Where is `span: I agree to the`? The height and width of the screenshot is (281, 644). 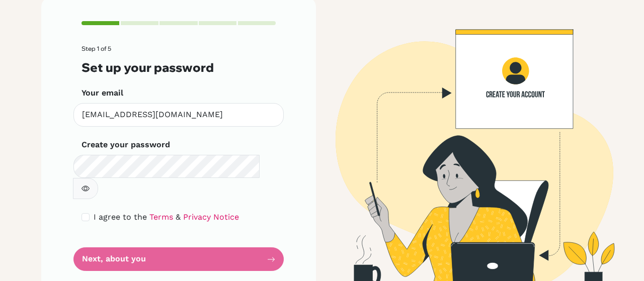
span: I agree to the is located at coordinates (120, 217).